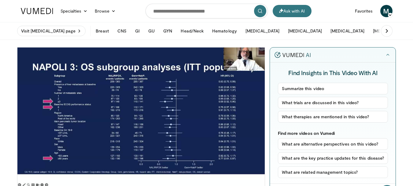 This screenshot has height=186, width=413. I want to click on img: vumedi-ai-logo.v2.svg, so click(293, 55).